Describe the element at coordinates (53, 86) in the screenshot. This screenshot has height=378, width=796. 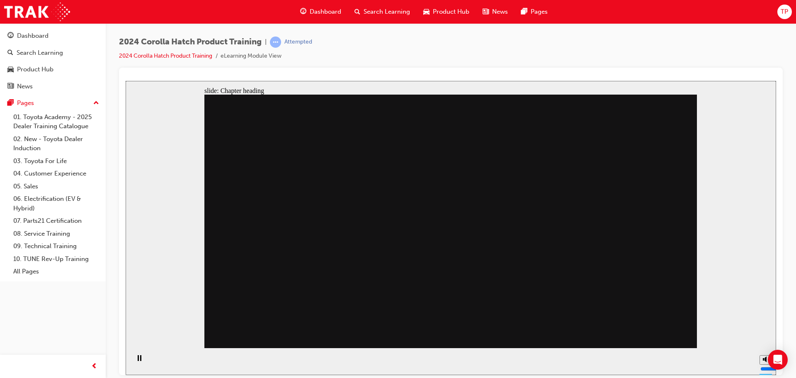
I see `a: News` at that location.